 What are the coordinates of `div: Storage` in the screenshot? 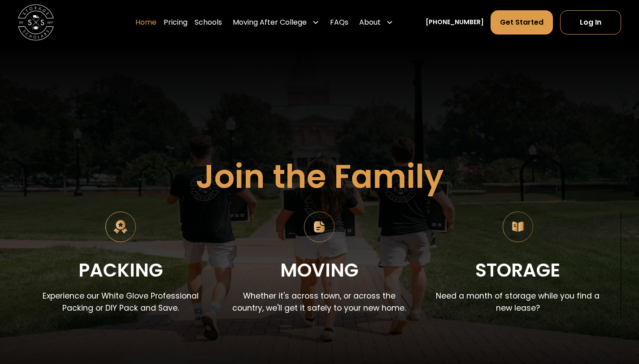 It's located at (518, 270).